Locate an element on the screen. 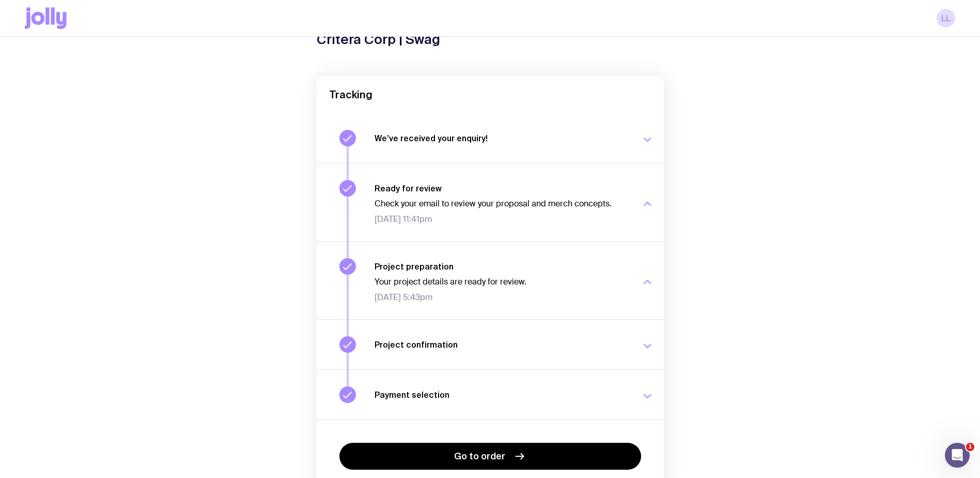 This screenshot has width=980, height=478. h3: Project confirmation is located at coordinates (502, 344).